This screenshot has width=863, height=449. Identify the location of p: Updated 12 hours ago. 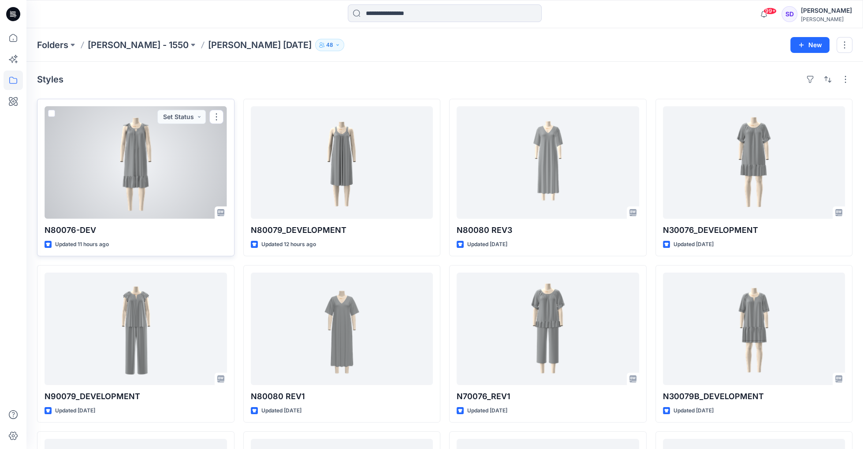
(289, 244).